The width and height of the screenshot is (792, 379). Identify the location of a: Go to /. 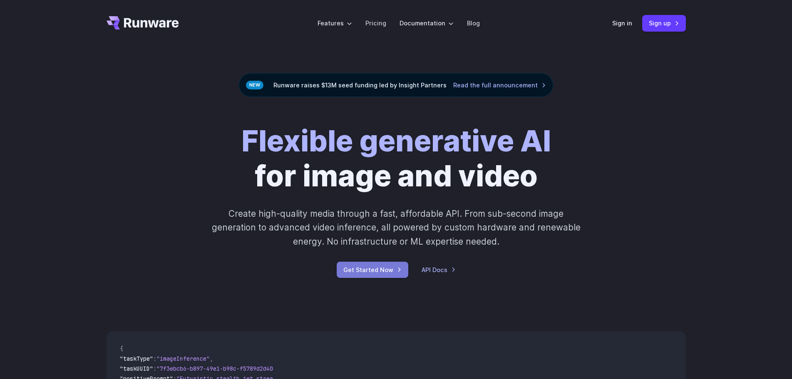
(143, 23).